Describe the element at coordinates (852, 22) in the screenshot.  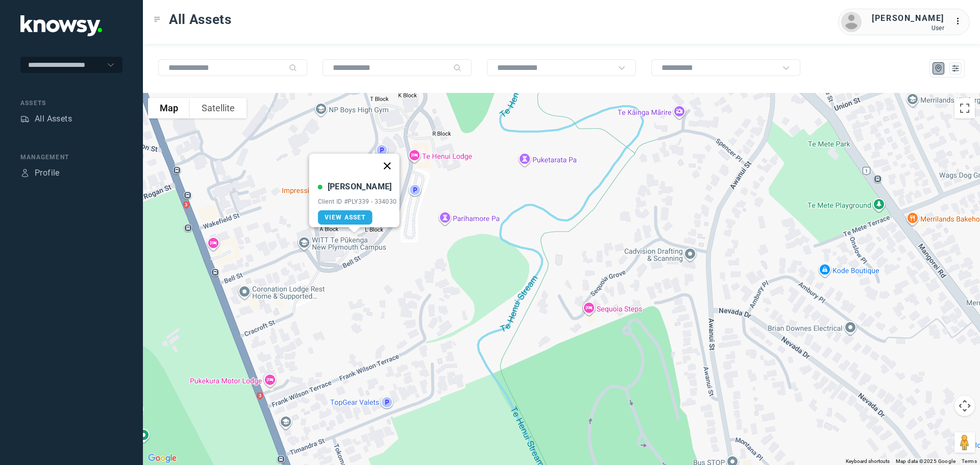
I see `img: avatar.png` at that location.